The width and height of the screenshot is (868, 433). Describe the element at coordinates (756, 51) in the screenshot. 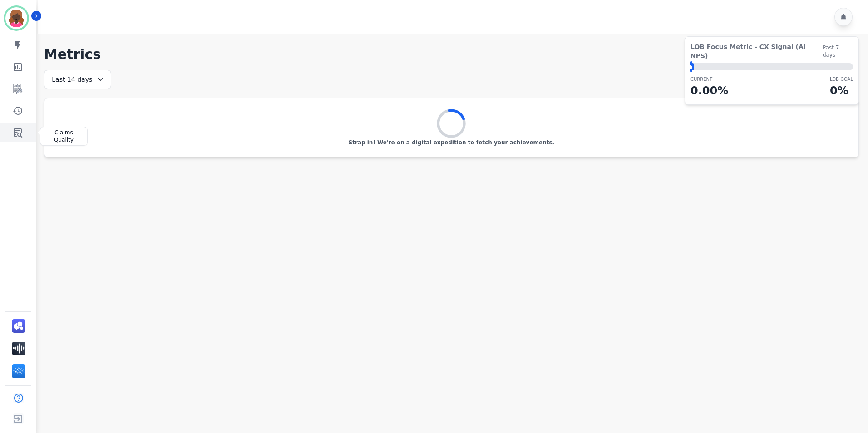

I see `span: LOB Focus Metric - CX Signal (AI NPS)` at that location.